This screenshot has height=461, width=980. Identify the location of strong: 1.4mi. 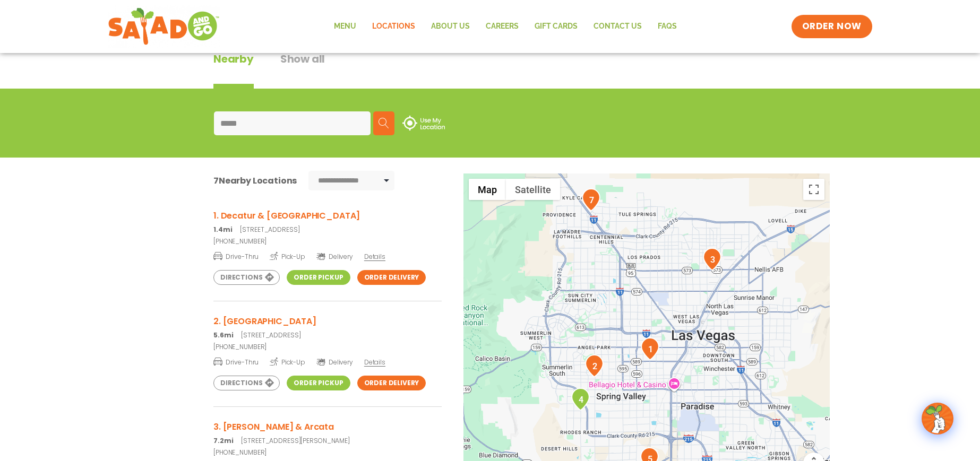
(223, 230).